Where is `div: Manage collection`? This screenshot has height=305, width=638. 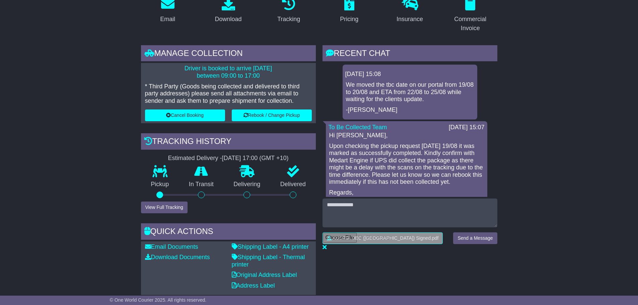
div: Manage collection is located at coordinates (228, 54).